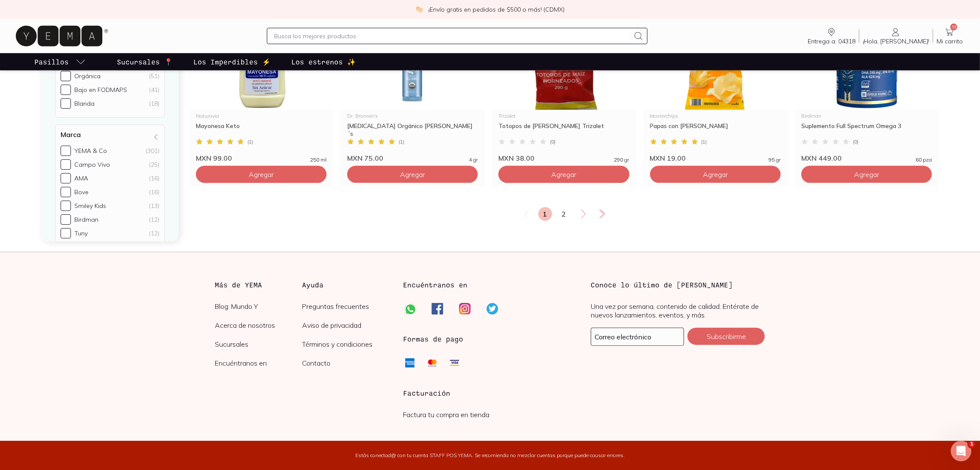 The height and width of the screenshot is (470, 980). Describe the element at coordinates (66, 76) in the screenshot. I see `input: Orgánica(51)` at that location.